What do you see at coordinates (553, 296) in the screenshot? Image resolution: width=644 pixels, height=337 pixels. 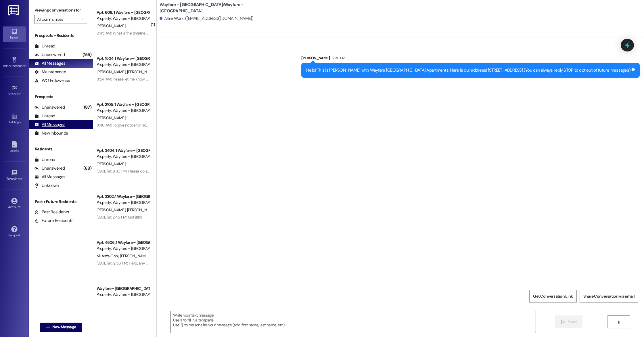 I see `button: Get Conversation Link` at bounding box center [553, 296].